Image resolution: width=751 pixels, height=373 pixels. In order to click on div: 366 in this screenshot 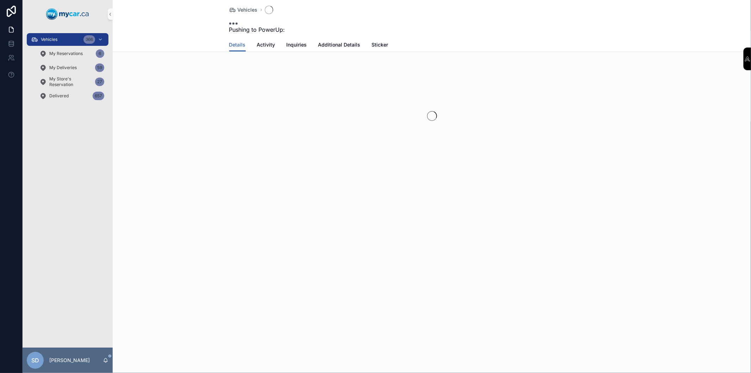, I will do `click(89, 39)`.